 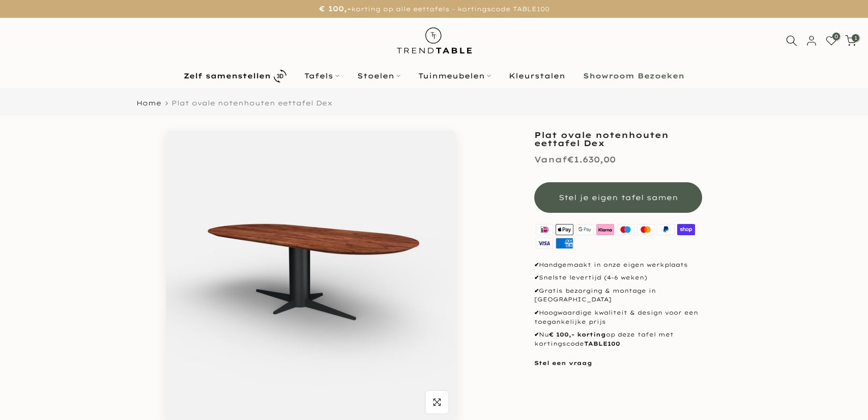 I want to click on img: klarna, so click(x=605, y=229).